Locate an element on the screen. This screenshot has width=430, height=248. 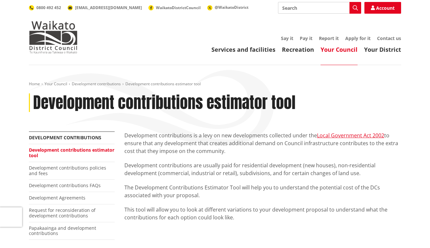
a: Development Agreements is located at coordinates (57, 197).